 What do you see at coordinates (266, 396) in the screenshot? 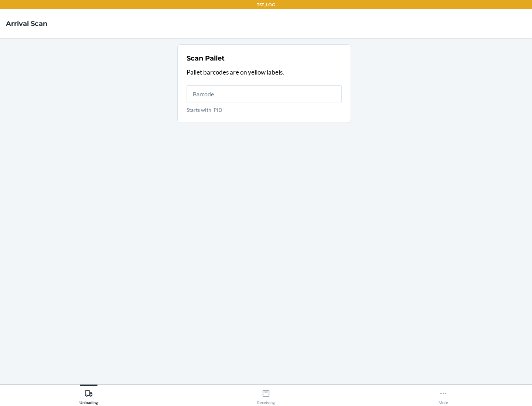
I see `div: Receiving` at bounding box center [266, 396].